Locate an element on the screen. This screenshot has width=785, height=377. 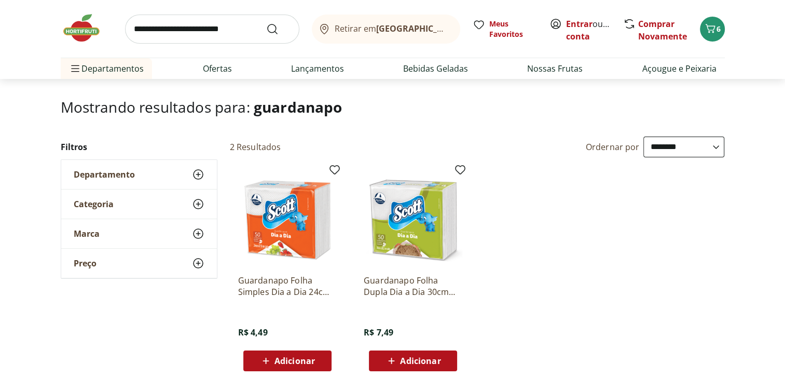
a: Entrar is located at coordinates (579, 24).